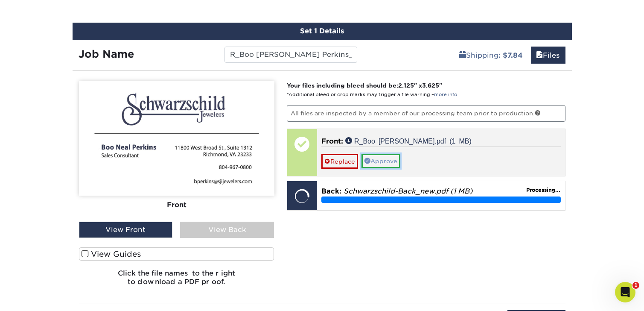 The image size is (644, 311). What do you see at coordinates (177, 281) in the screenshot?
I see `h6: Click the file names to the right to download a PDF proof.` at bounding box center [177, 281].